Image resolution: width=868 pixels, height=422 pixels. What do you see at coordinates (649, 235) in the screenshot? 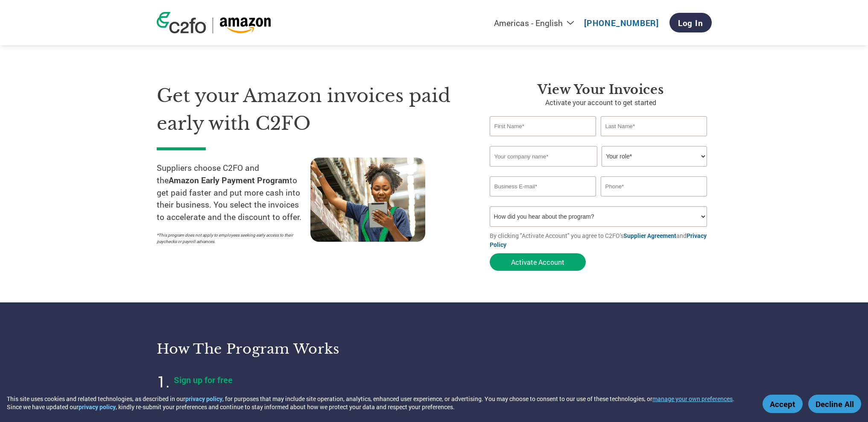
I see `a: Supplier Agreement` at bounding box center [649, 235].